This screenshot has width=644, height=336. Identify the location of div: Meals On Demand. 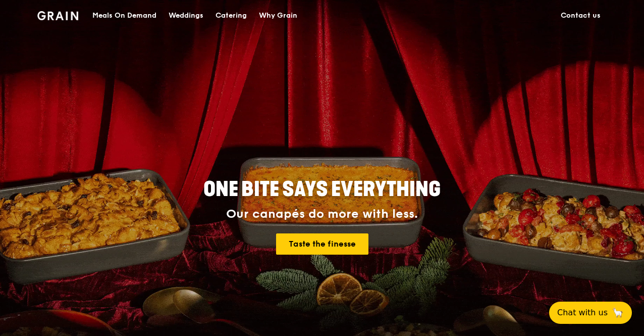
(124, 16).